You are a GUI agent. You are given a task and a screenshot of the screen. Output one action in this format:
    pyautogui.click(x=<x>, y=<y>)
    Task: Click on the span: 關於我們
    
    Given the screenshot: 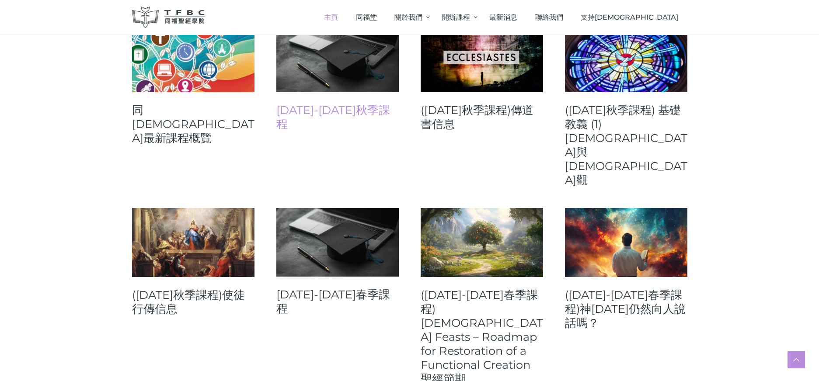 What is the action you would take?
    pyautogui.click(x=408, y=17)
    